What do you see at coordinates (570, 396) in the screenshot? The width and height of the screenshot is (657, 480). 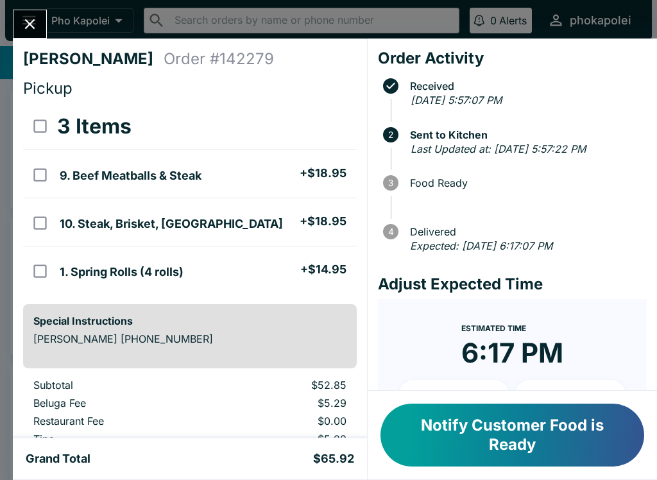 I see `button: + 20` at bounding box center [570, 396].